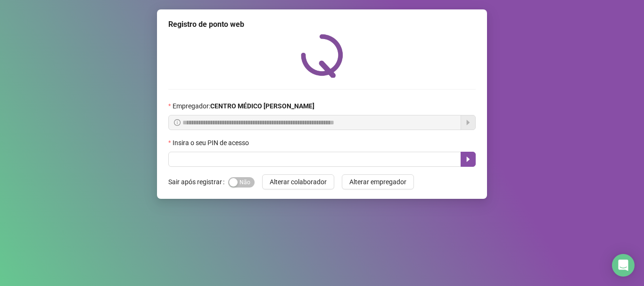 This screenshot has height=286, width=644. Describe the element at coordinates (468, 159) in the screenshot. I see `span: caret-right` at that location.